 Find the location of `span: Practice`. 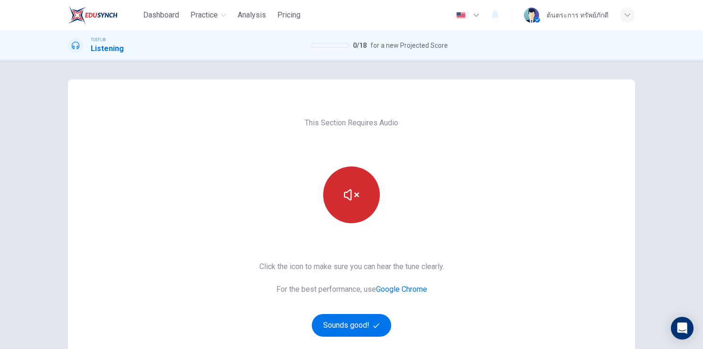

span: Practice is located at coordinates (204, 15).